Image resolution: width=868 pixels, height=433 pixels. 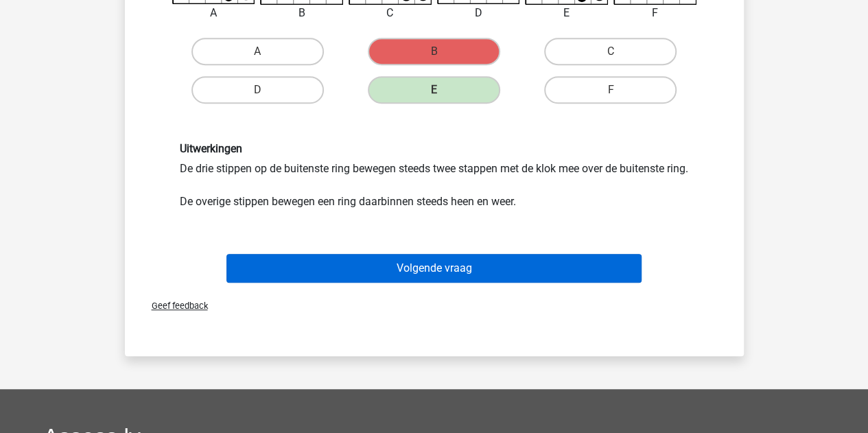 What do you see at coordinates (478, 13) in the screenshot?
I see `div: D` at bounding box center [478, 13].